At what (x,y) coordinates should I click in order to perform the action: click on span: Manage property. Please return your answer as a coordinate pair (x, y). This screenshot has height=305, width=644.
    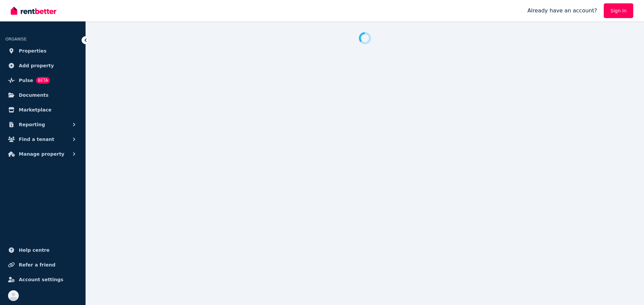
    Looking at the image, I should click on (42, 154).